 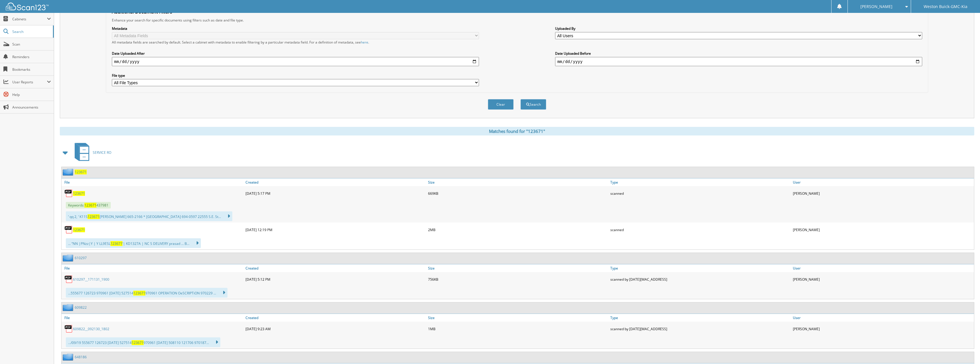 What do you see at coordinates (29, 82) in the screenshot?
I see `span: User Reports` at bounding box center [29, 82].